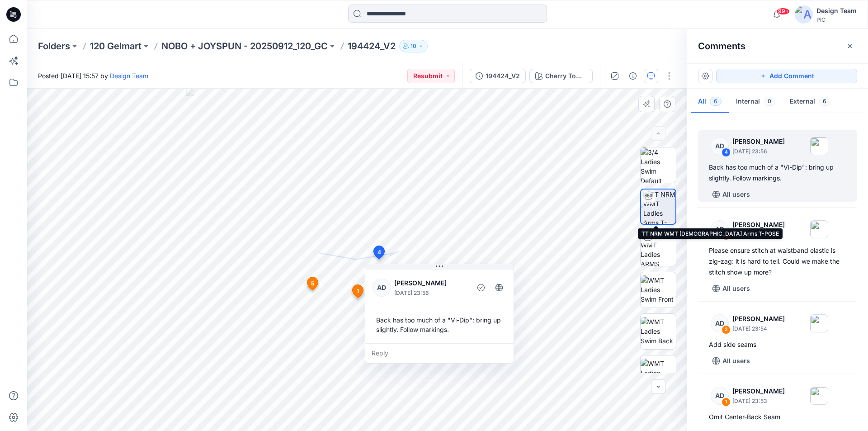  What do you see at coordinates (836, 20) in the screenshot?
I see `div: PIC` at bounding box center [836, 20].